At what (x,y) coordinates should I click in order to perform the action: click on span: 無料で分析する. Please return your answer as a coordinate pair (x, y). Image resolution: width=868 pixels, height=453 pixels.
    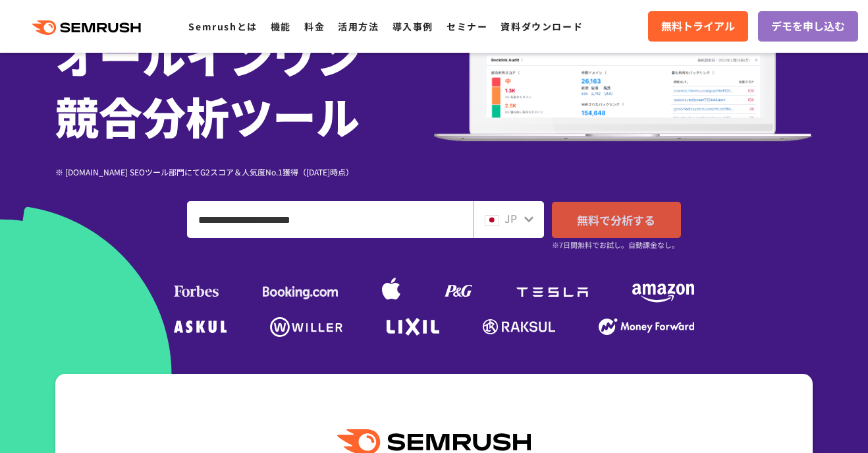
    Looking at the image, I should click on (616, 220).